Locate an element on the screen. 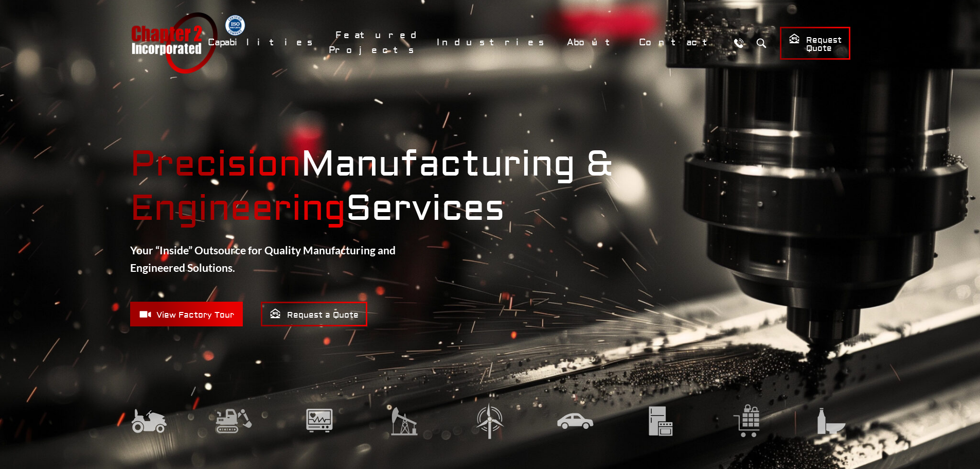 Image resolution: width=980 pixels, height=469 pixels. button: Search is located at coordinates (761, 43).